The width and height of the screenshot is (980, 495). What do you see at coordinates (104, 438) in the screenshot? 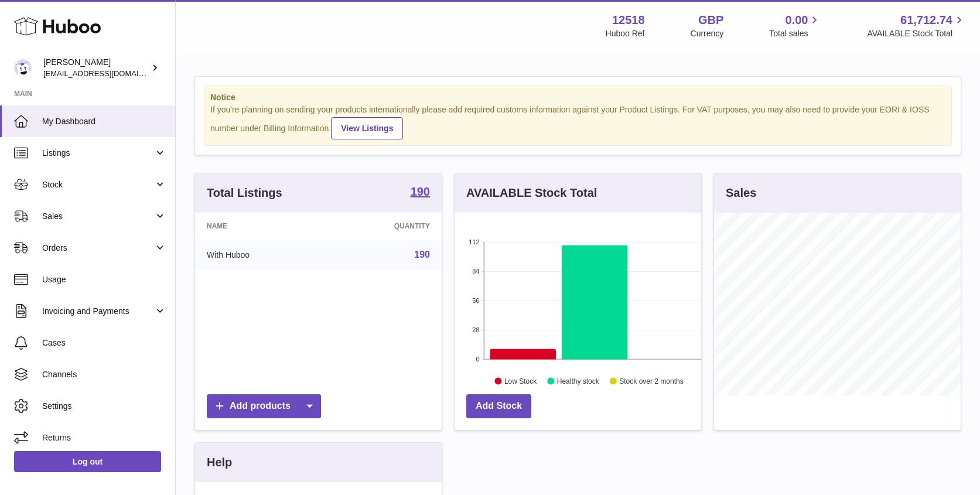
I see `span: Returns` at bounding box center [104, 438].